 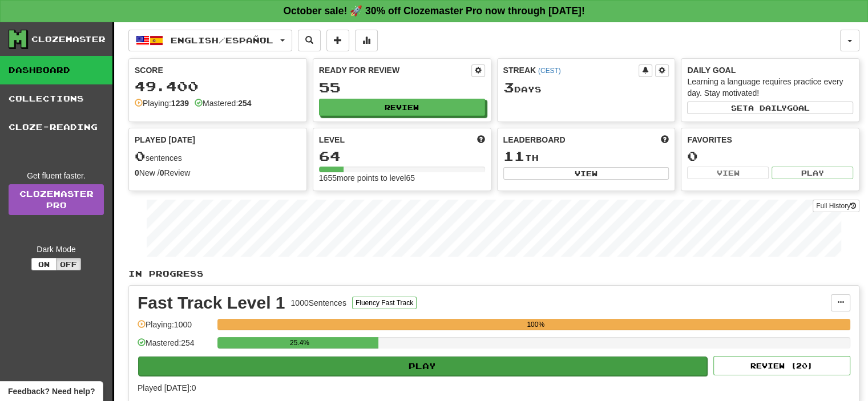 I want to click on span: Level, so click(x=332, y=140).